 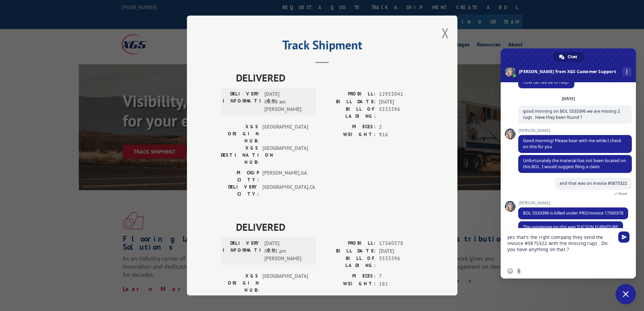 What do you see at coordinates (240, 190) in the screenshot?
I see `label: DELIVERY CITY:` at bounding box center [240, 190].